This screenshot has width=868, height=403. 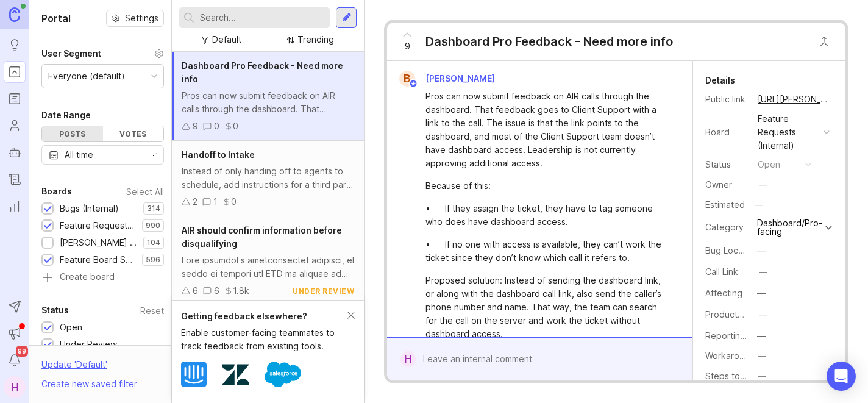 What do you see at coordinates (407, 78) in the screenshot?
I see `div: B` at bounding box center [407, 78].